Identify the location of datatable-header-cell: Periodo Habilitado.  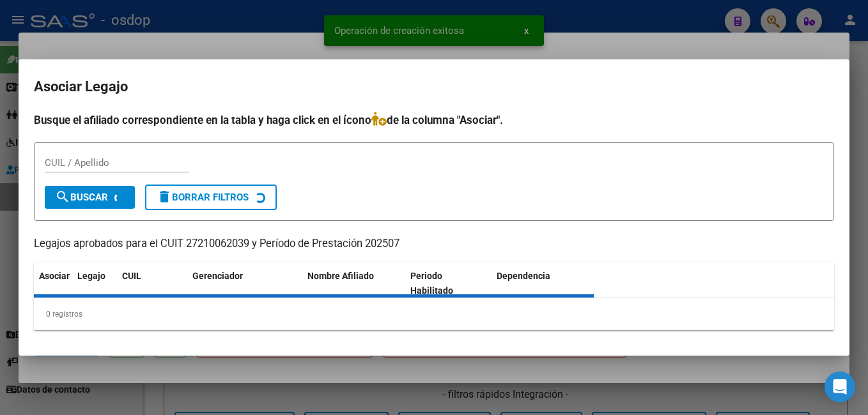
(448, 284).